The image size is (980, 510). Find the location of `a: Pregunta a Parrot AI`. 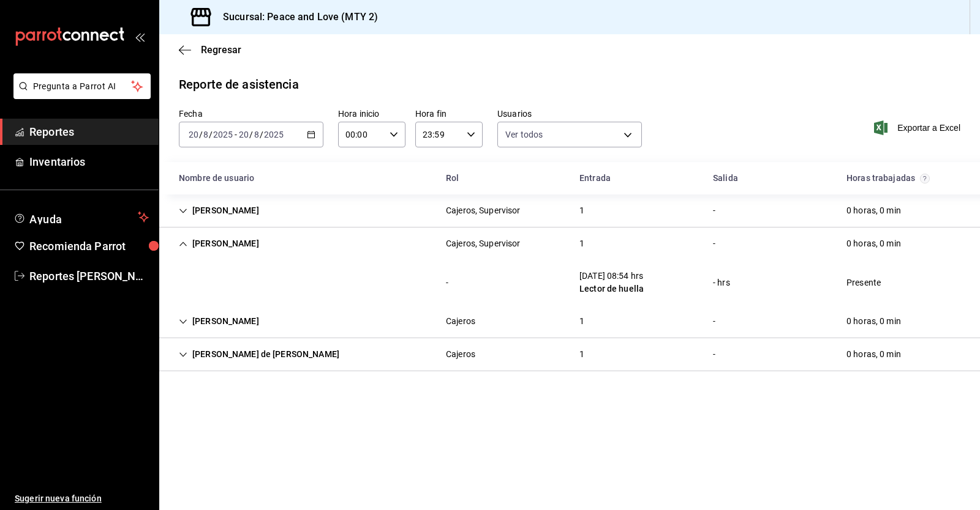

a: Pregunta a Parrot AI is located at coordinates (80, 95).